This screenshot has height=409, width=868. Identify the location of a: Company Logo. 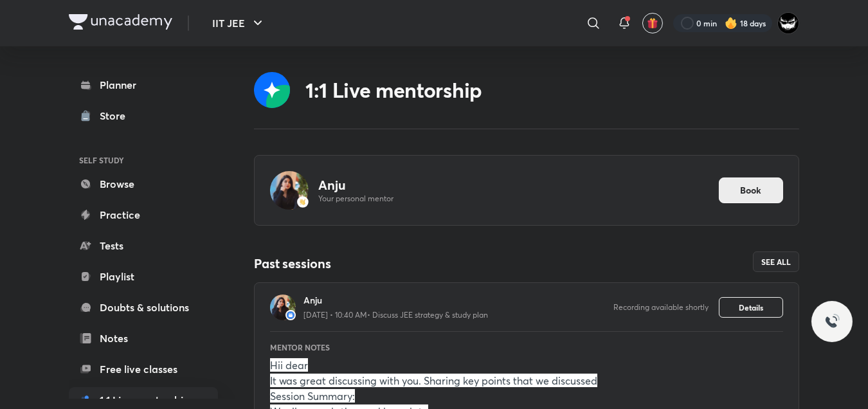
(121, 23).